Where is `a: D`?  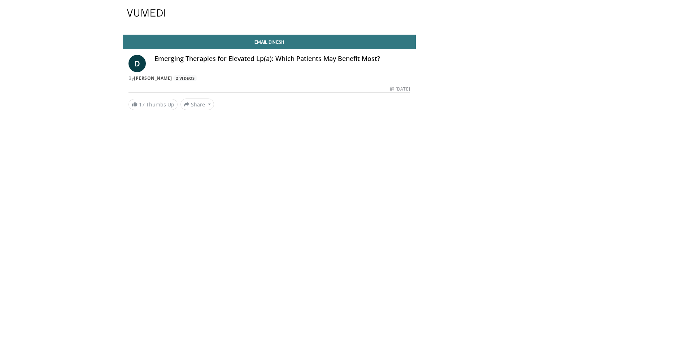 a: D is located at coordinates (137, 64).